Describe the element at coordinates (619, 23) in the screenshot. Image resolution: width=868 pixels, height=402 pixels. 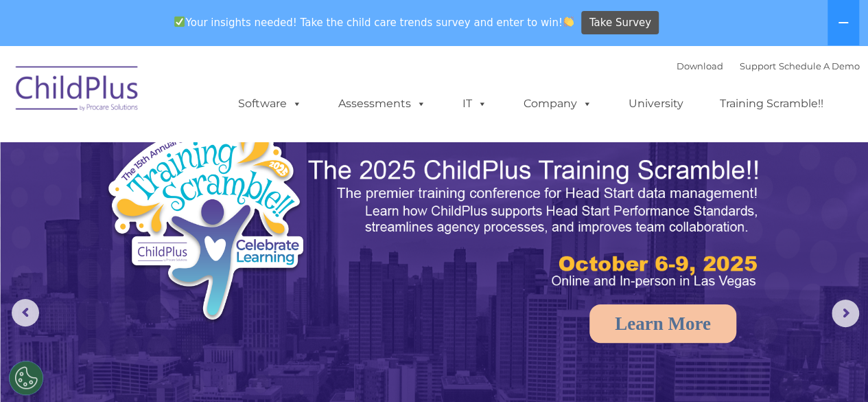
I see `a: Take Survey` at that location.